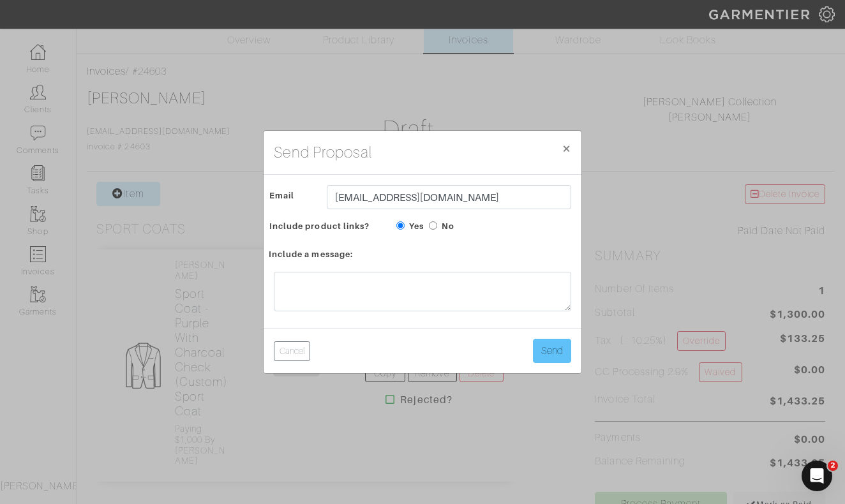  Describe the element at coordinates (552, 351) in the screenshot. I see `button: Send` at that location.